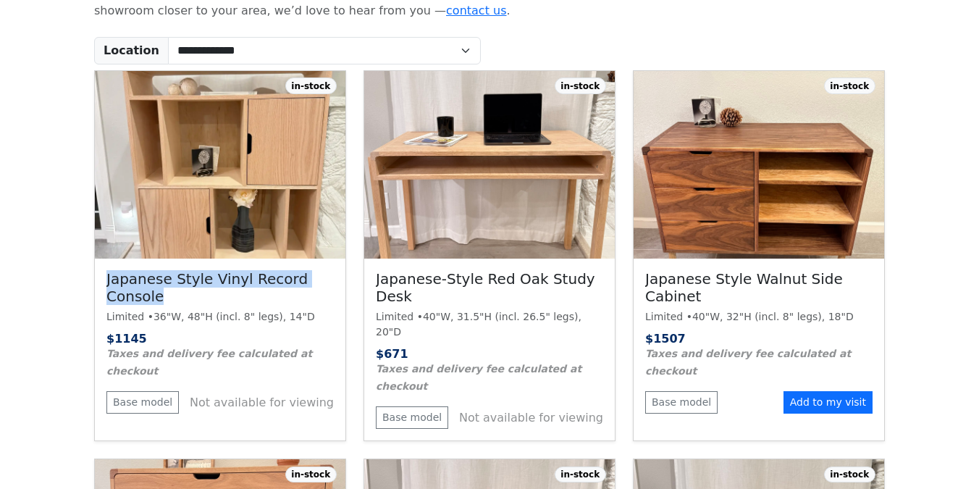 The height and width of the screenshot is (489, 979). I want to click on button: Add to my visit, so click(828, 402).